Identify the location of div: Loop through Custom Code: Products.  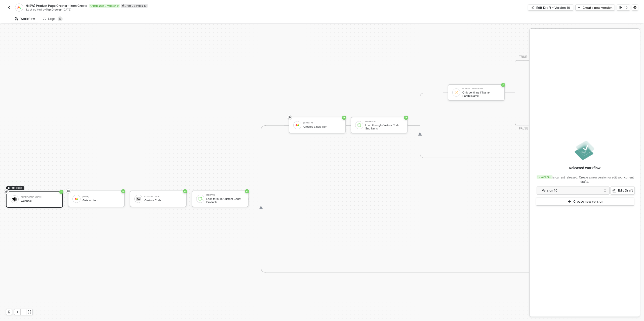
(225, 200).